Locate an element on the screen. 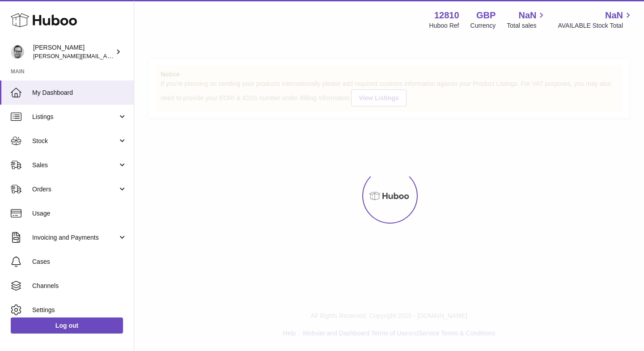 Image resolution: width=644 pixels, height=351 pixels. span: Channels is located at coordinates (80, 286).